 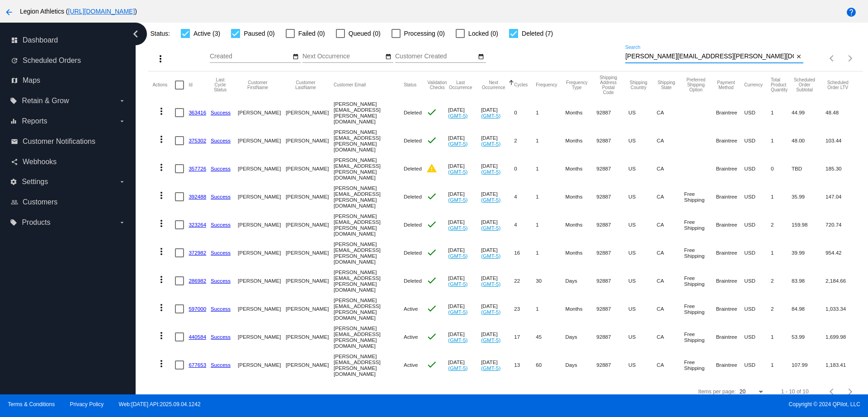 What do you see at coordinates (413, 140) in the screenshot?
I see `span: Deleted` at bounding box center [413, 140].